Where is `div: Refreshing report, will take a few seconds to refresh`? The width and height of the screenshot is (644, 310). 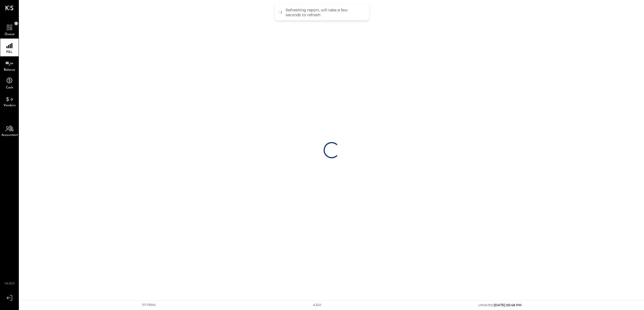
div: Refreshing report, will take a few seconds to refresh is located at coordinates (325, 12).